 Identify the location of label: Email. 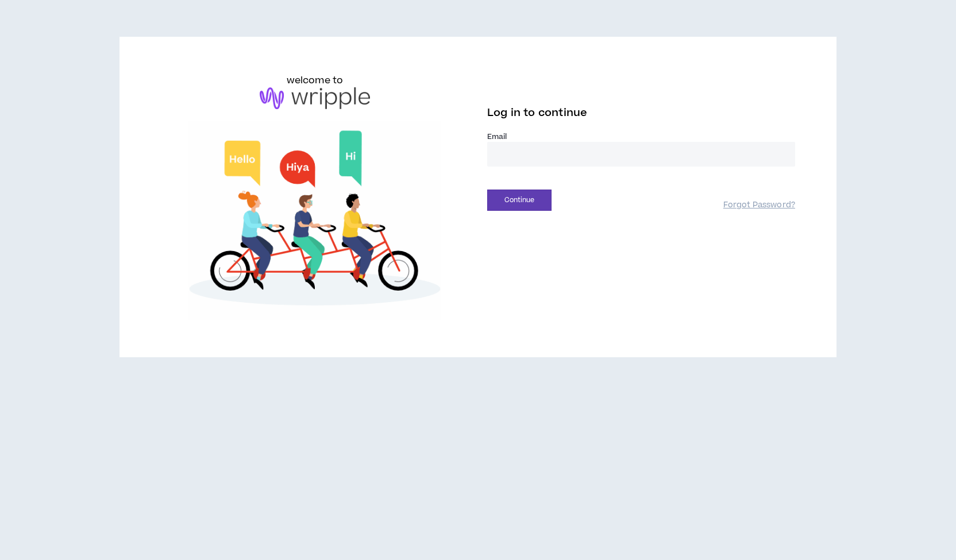
(641, 137).